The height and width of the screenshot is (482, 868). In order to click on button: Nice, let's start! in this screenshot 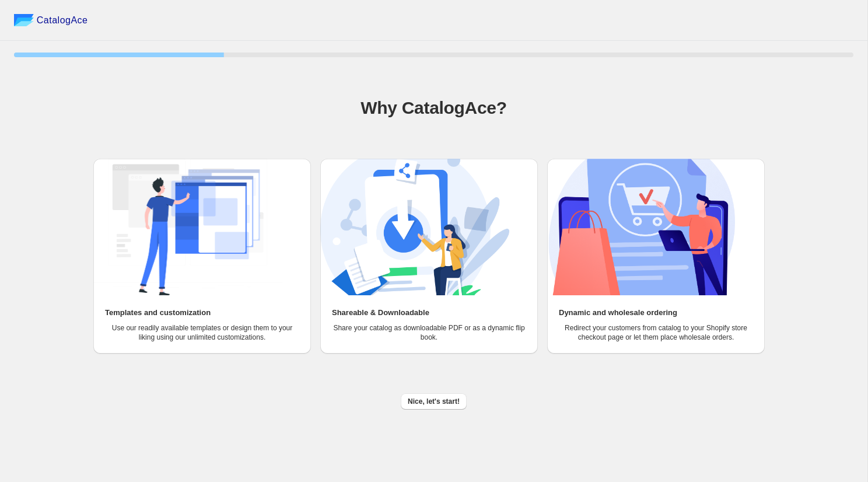, I will do `click(433, 401)`.